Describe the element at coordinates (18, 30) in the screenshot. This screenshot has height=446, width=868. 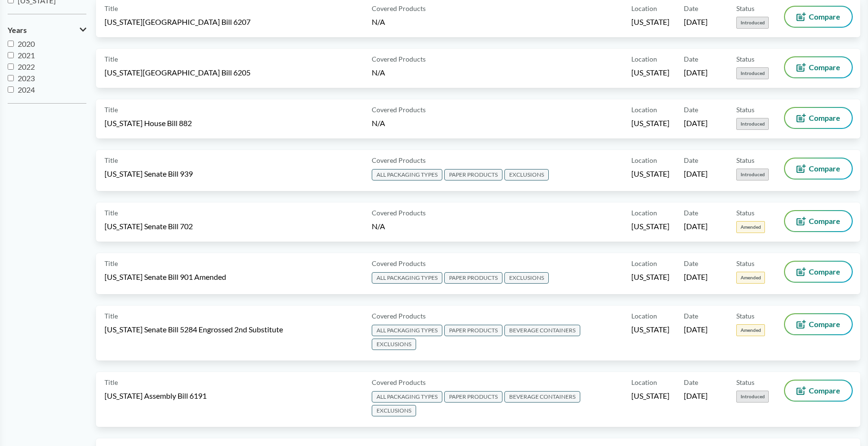
I see `span: Years` at that location.